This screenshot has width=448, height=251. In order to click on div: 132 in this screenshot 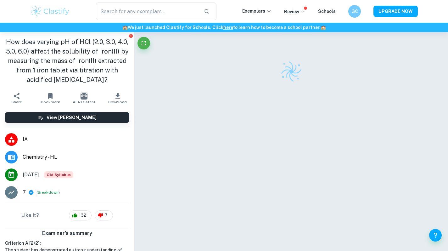, I will do `click(80, 215)`.